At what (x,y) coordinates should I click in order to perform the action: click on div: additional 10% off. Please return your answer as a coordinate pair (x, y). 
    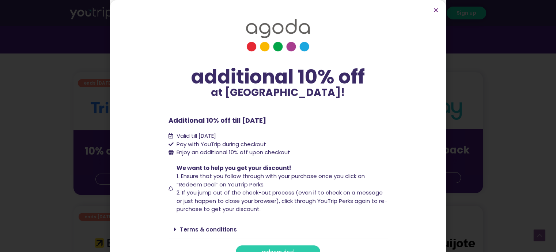
    Looking at the image, I should click on (278, 77).